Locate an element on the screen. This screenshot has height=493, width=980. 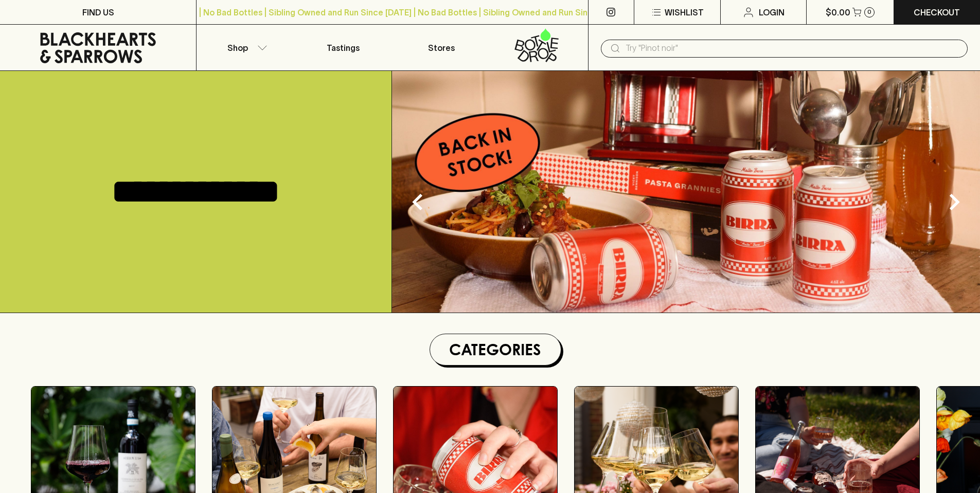
p: FIND US is located at coordinates (98, 12).